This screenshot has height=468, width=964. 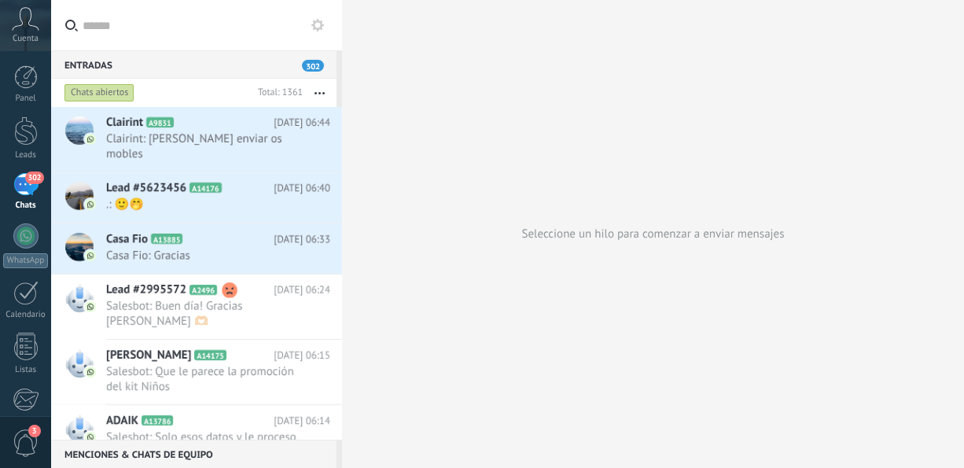 What do you see at coordinates (203, 444) in the screenshot?
I see `span: Salesbot: Solo esos datos y le proceso el credito` at bounding box center [203, 444].